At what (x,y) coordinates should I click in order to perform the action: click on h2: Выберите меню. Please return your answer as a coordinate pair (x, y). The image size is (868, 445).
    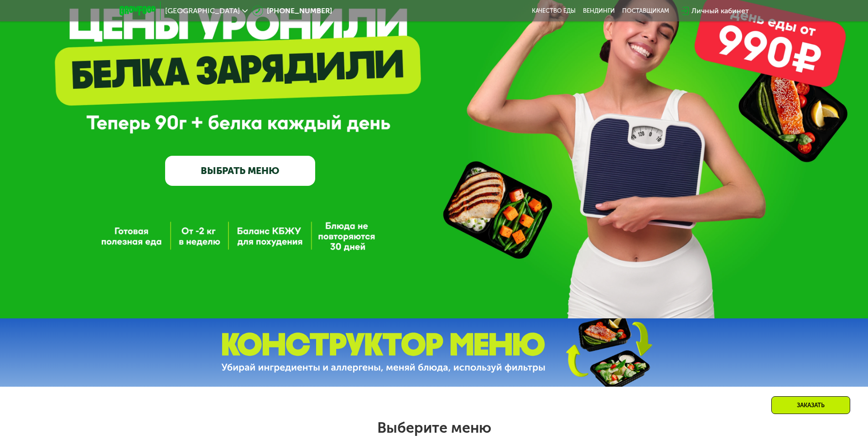
    Looking at the image, I should click on (434, 428).